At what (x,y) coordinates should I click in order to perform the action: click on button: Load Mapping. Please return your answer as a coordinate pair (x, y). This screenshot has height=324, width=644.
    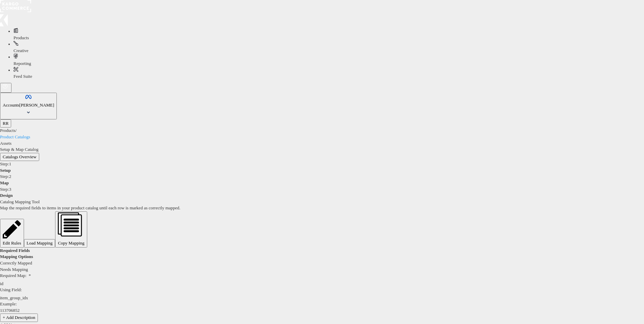
    Looking at the image, I should click on (40, 243).